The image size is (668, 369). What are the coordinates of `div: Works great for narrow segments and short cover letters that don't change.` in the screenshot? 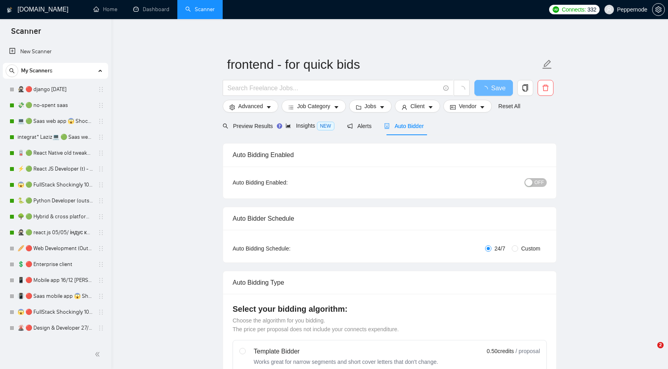 It's located at (346, 362).